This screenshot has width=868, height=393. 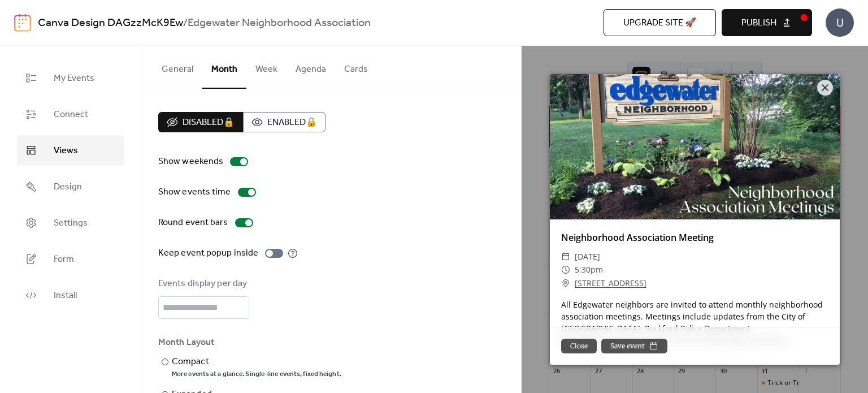 I want to click on button: Agenda, so click(x=311, y=66).